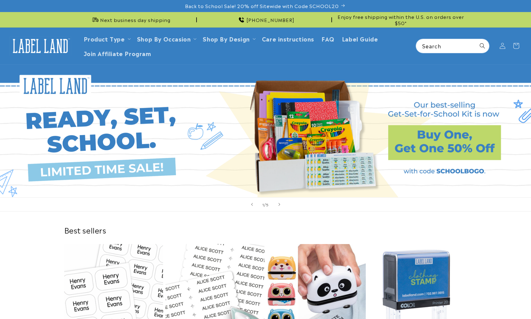 This screenshot has height=319, width=531. Describe the element at coordinates (482, 46) in the screenshot. I see `button: Search` at that location.